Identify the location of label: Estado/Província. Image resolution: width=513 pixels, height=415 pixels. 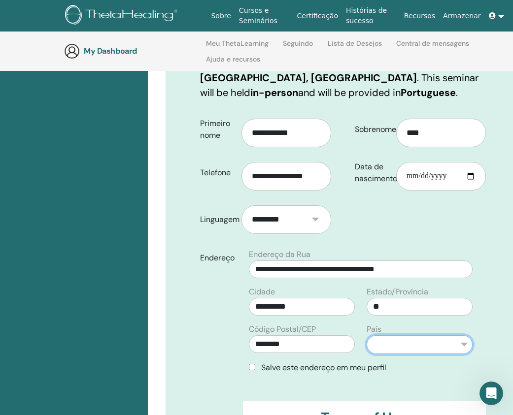
(397, 292).